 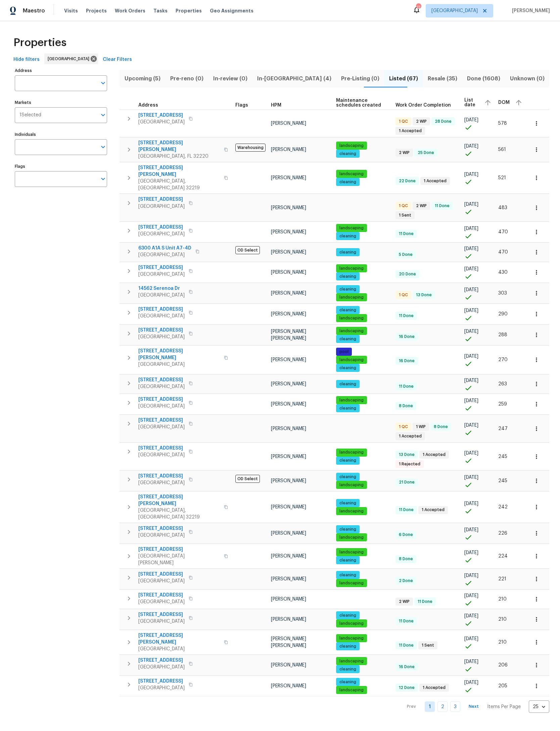 I want to click on span: Unknown (0), so click(x=527, y=79).